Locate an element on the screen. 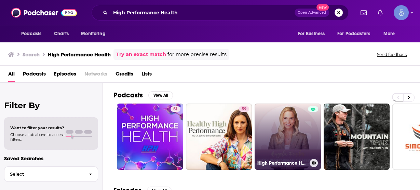 The height and width of the screenshot is (190, 420). a: Lists is located at coordinates (147, 75).